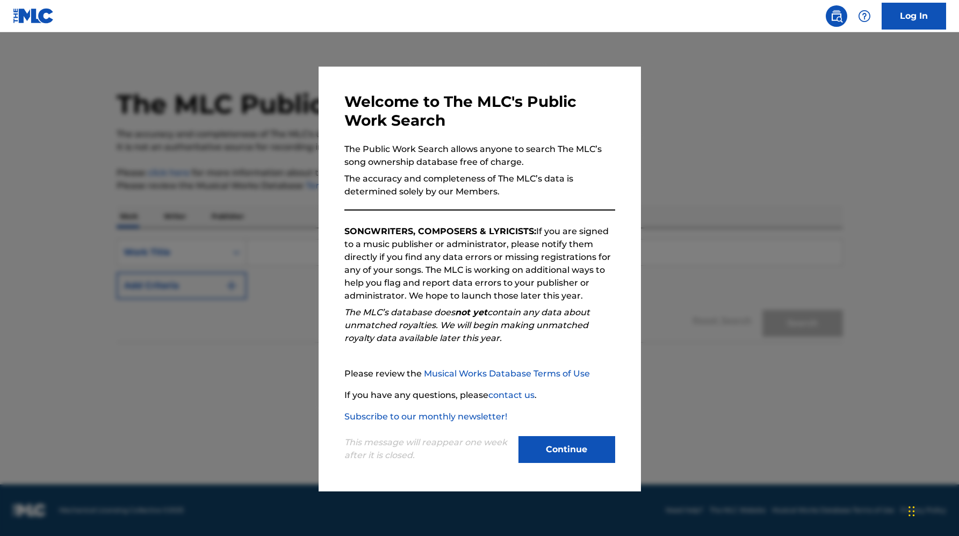 This screenshot has width=959, height=536. I want to click on a: Log In, so click(914, 16).